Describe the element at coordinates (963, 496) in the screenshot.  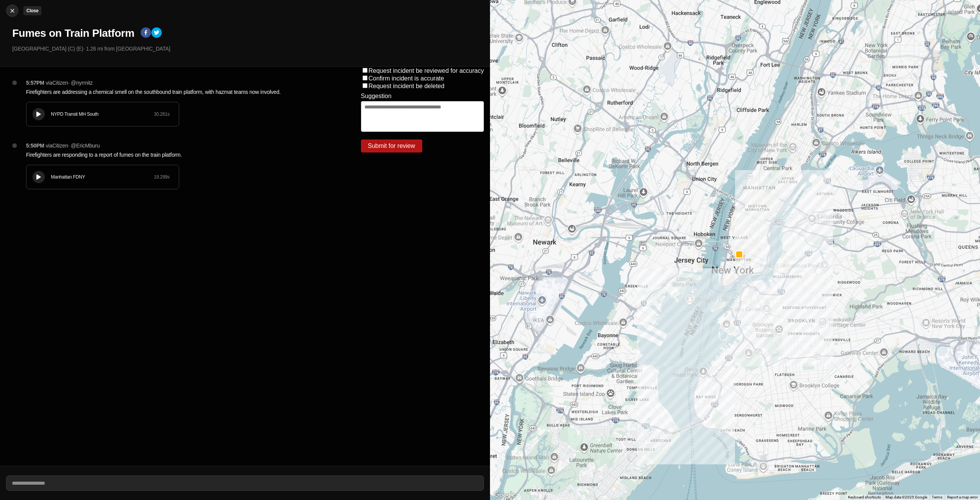
I see `a: Report a map error` at that location.